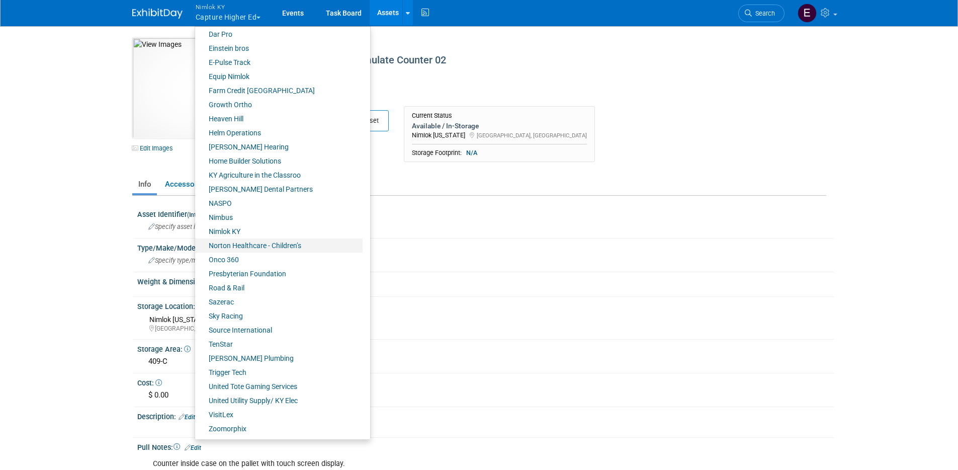 The width and height of the screenshot is (958, 470). I want to click on a: NASPO, so click(278, 203).